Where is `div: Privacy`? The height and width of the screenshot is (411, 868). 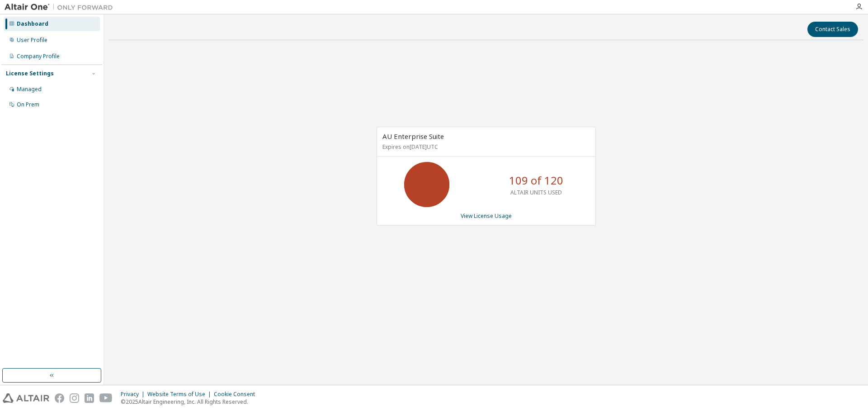 div: Privacy is located at coordinates (134, 394).